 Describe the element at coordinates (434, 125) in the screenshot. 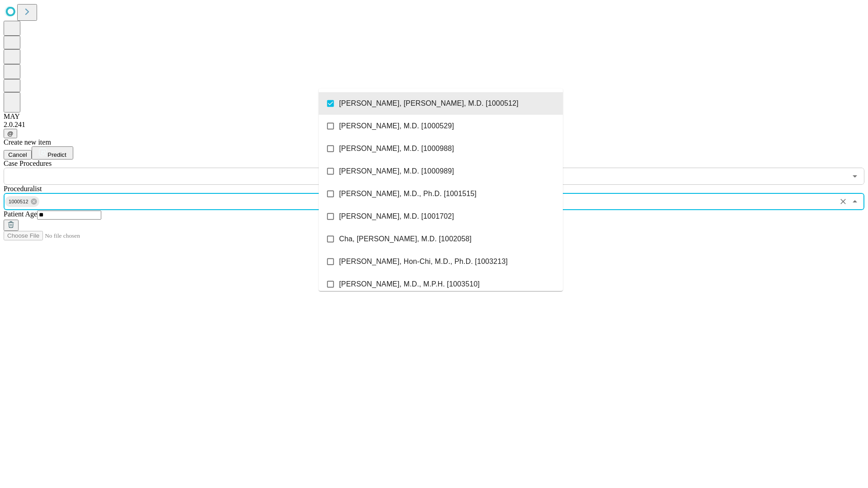

I see `div: 2.0.241` at that location.